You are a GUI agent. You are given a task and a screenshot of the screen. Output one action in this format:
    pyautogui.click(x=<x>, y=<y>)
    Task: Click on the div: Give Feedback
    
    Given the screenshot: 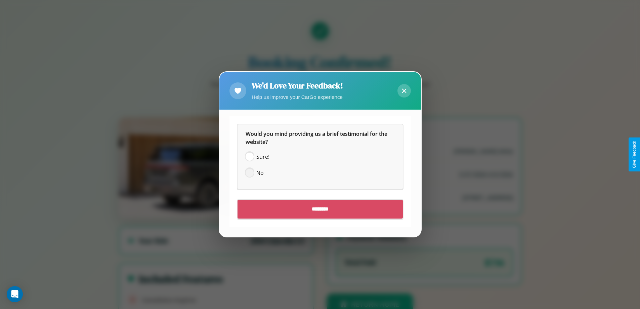 What is the action you would take?
    pyautogui.click(x=634, y=154)
    